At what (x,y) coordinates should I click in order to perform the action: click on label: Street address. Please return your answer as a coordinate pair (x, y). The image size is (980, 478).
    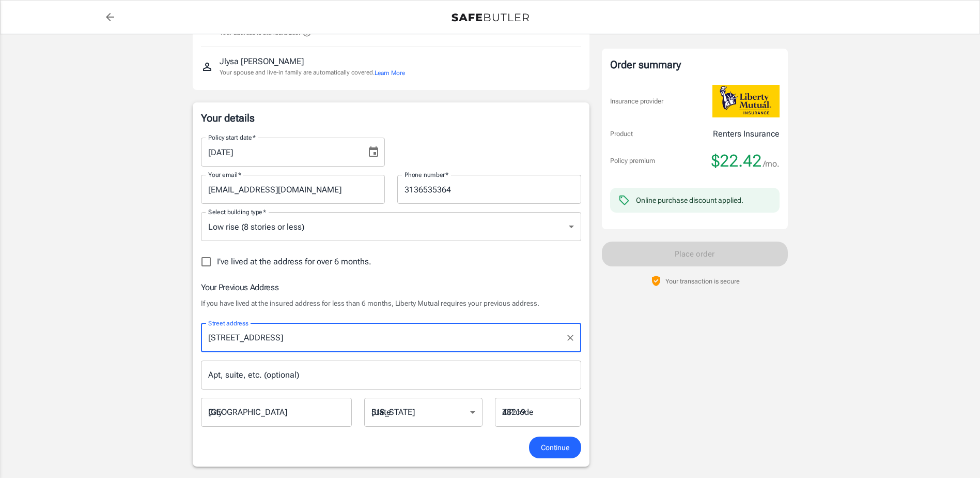
    Looking at the image, I should click on (229, 323).